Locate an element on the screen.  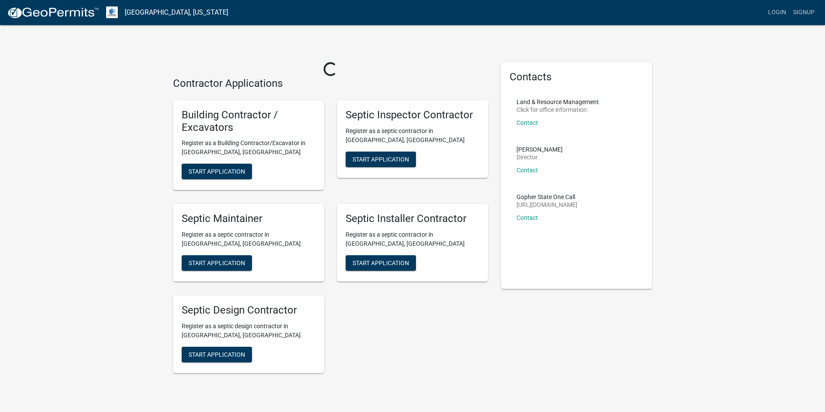
h4: Contractor Applications is located at coordinates (330, 83).